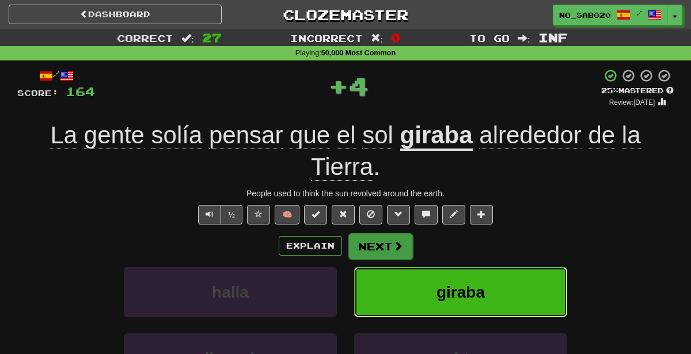 Image resolution: width=691 pixels, height=354 pixels. What do you see at coordinates (454, 215) in the screenshot?
I see `button: Edit sentence (alt+d)` at bounding box center [454, 215].